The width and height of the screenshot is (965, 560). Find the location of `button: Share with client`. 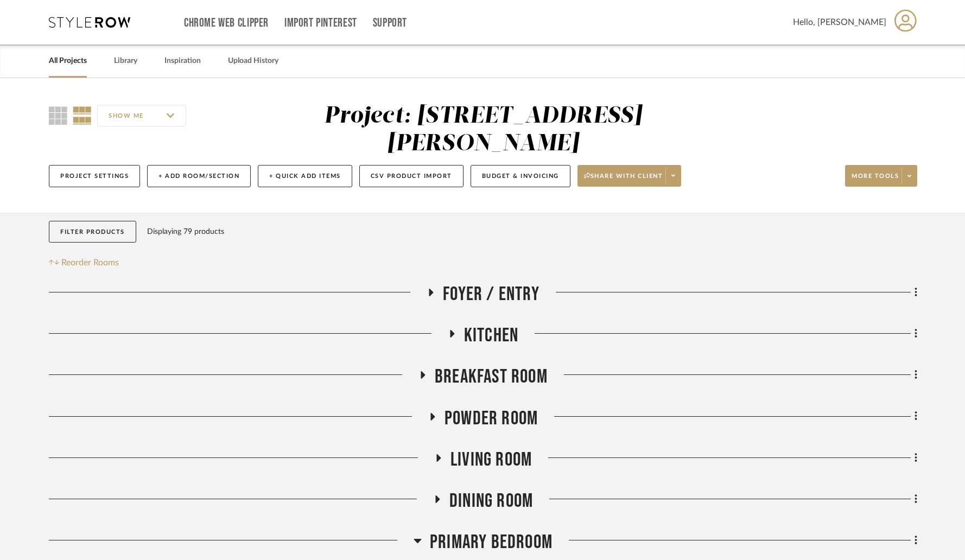

button: Share with client is located at coordinates (630, 176).